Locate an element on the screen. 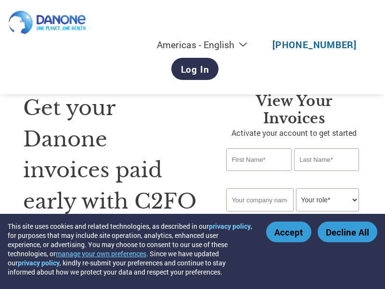  a: Log In is located at coordinates (195, 69).